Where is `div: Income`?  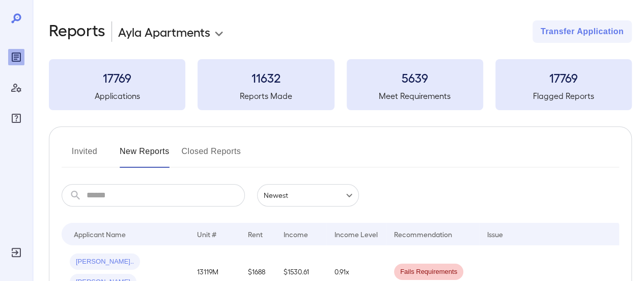 div: Income is located at coordinates (296, 234).